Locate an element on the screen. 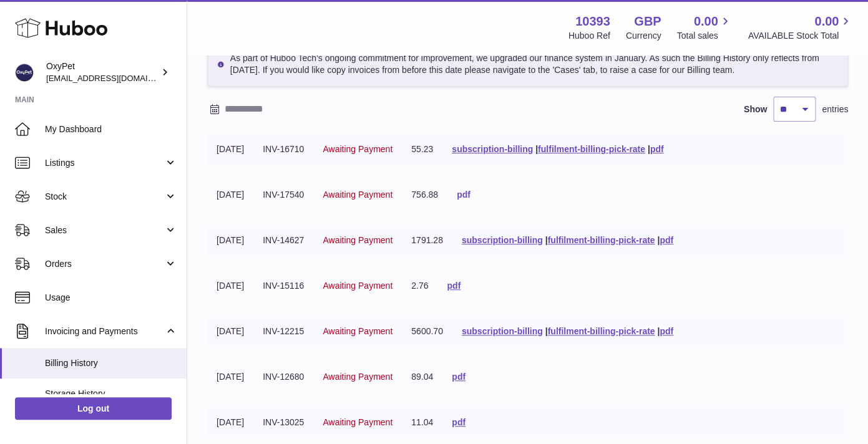  td: INV-12215 is located at coordinates (284, 331).